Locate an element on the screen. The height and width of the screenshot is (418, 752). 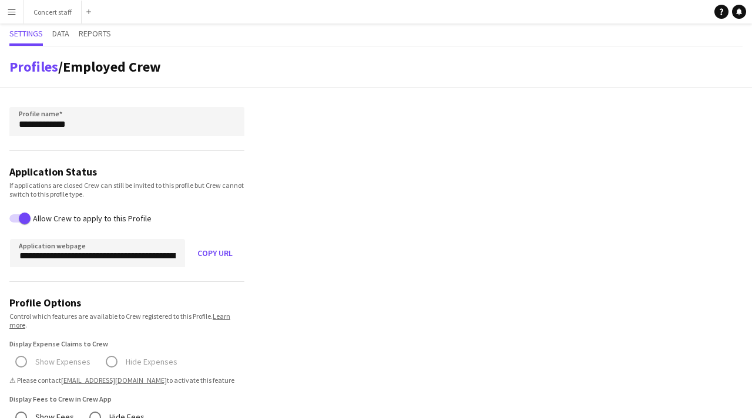
h3: Profile Options is located at coordinates (127, 303).